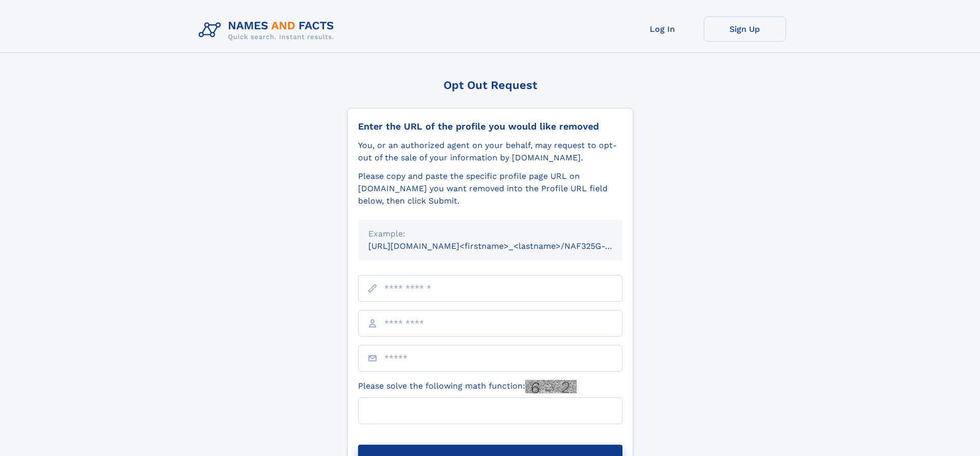 Image resolution: width=980 pixels, height=456 pixels. What do you see at coordinates (663, 29) in the screenshot?
I see `a: Log In` at bounding box center [663, 29].